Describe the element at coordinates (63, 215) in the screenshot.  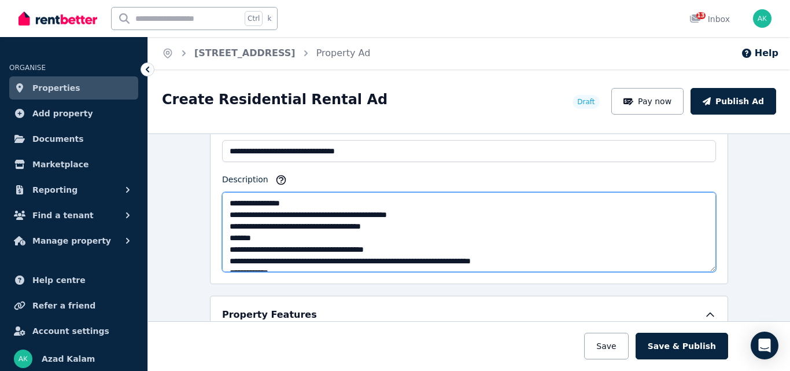
I see `span: Find a tenant` at that location.